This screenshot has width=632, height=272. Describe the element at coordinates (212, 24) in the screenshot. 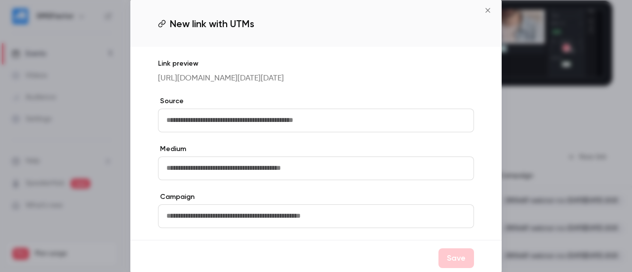

I see `span: New link with UTMs` at that location.